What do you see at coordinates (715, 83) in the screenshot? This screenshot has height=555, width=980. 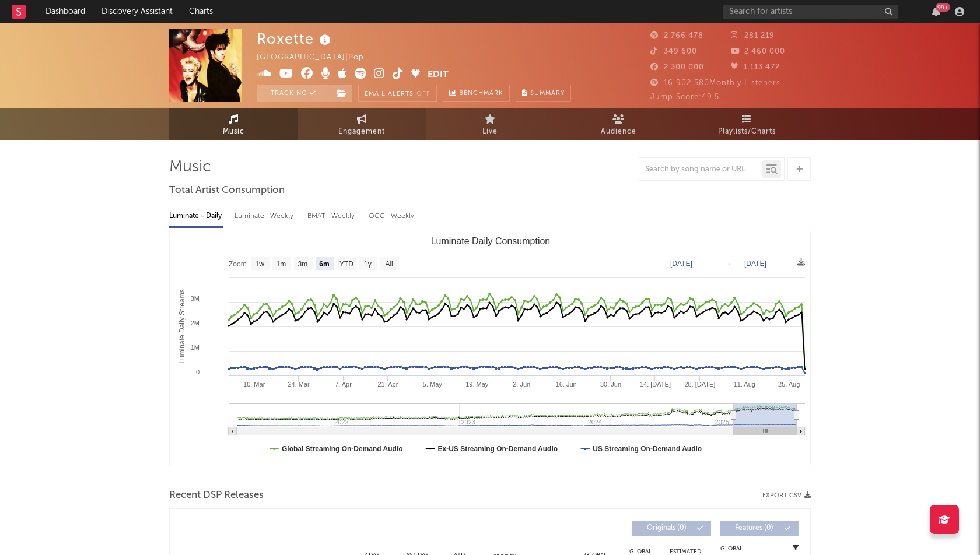 I see `span: 16 902 580 Monthly Listeners` at bounding box center [715, 83].